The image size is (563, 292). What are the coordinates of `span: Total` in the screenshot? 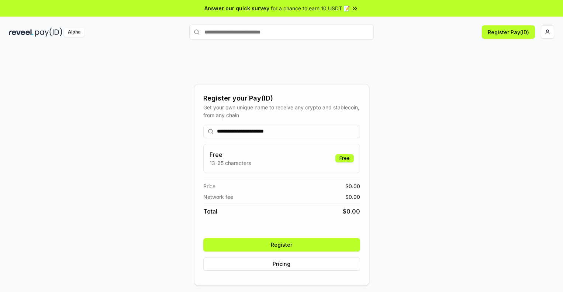 It's located at (210, 212).